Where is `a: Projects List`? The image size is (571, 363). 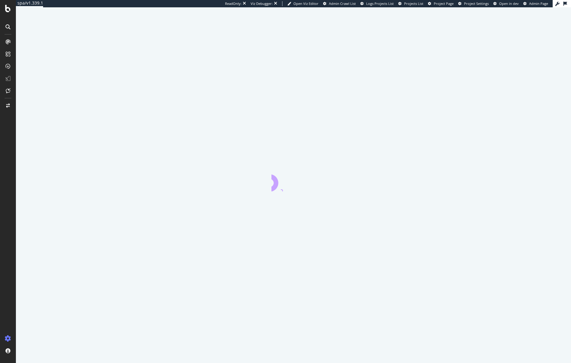
a: Projects List is located at coordinates (411, 4).